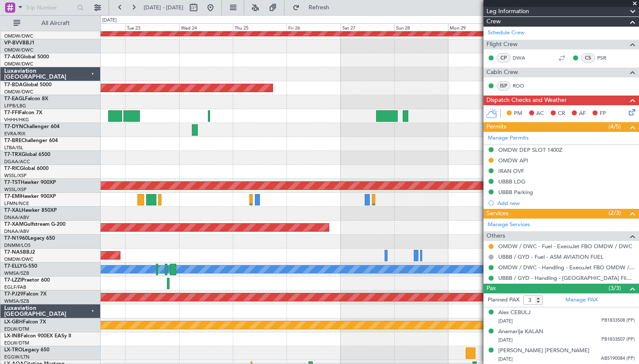 Image resolution: width=639 pixels, height=364 pixels. Describe the element at coordinates (14, 252) in the screenshot. I see `span: T7-NAS` at that location.